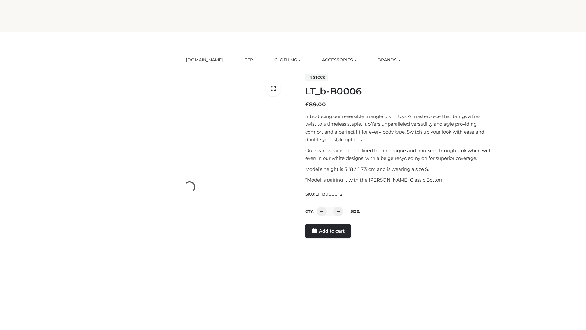 The image size is (586, 330). Describe the element at coordinates (324, 194) in the screenshot. I see `span: SKU:` at that location.